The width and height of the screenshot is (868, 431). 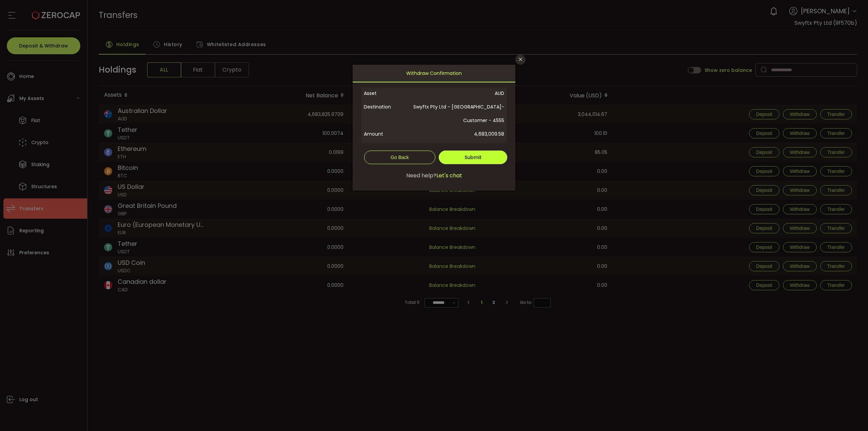 What do you see at coordinates (455, 134) in the screenshot?
I see `span: 4,683,009.58` at bounding box center [455, 134].